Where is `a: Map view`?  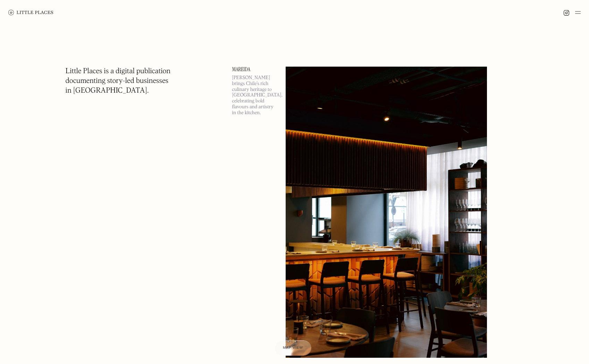
a: Map view is located at coordinates (293, 348).